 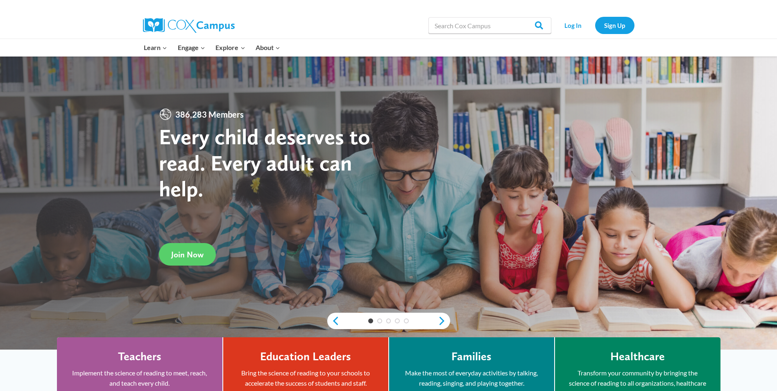 What do you see at coordinates (333, 321) in the screenshot?
I see `a: previous` at bounding box center [333, 321].